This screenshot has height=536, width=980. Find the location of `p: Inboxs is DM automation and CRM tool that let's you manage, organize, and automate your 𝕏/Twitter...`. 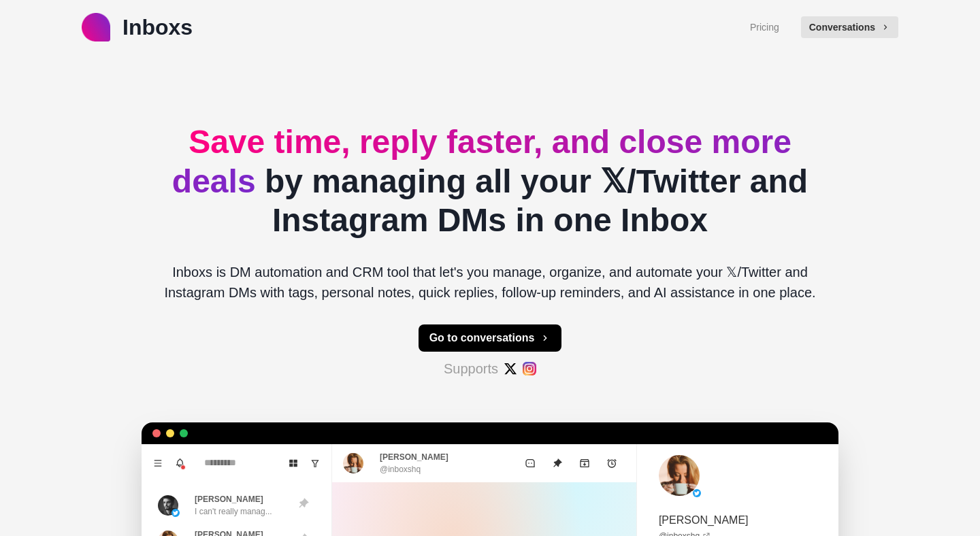

p: Inboxs is DM automation and CRM tool that let's you manage, organize, and automate your 𝕏/Twitter... is located at coordinates (490, 282).